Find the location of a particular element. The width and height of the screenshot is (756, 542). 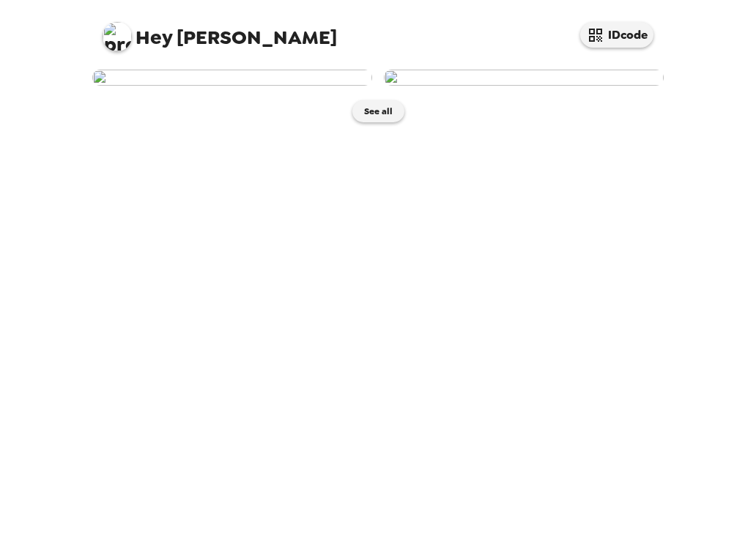

span: Hey is located at coordinates (154, 37).